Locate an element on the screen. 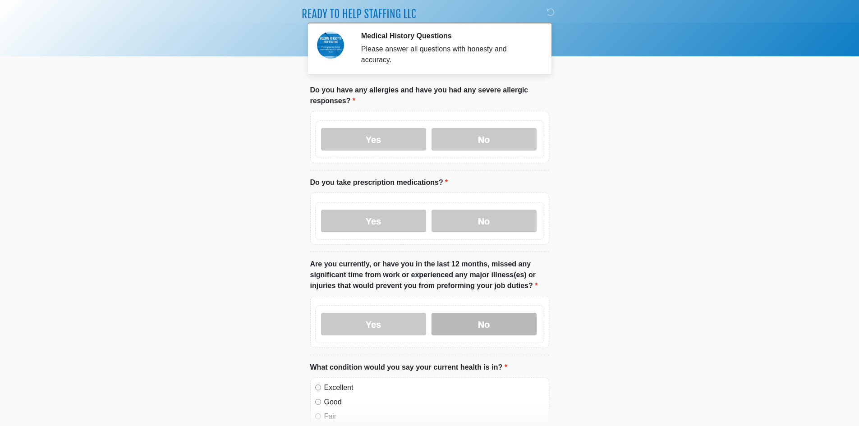 This screenshot has width=859, height=426. label: What condition would you say your current health is in? is located at coordinates (409, 368).